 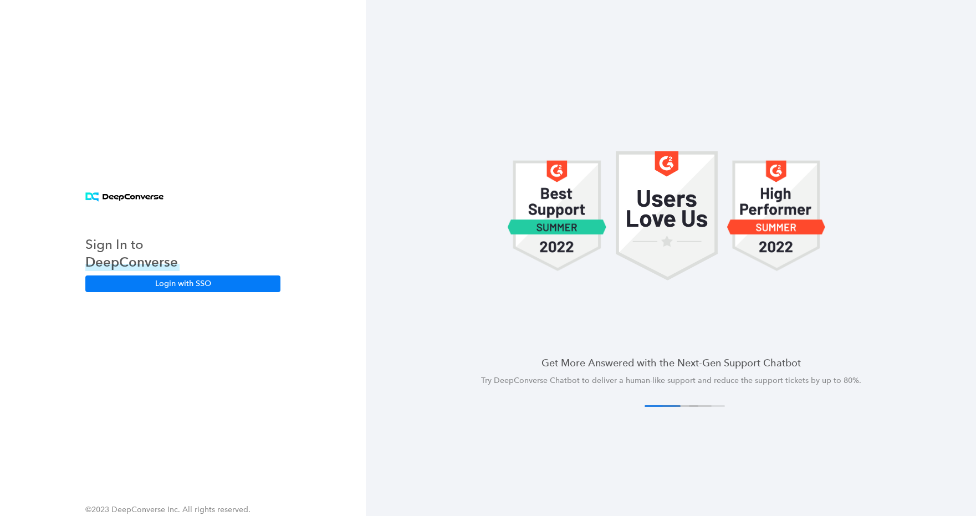 I want to click on button: 1, so click(x=663, y=406).